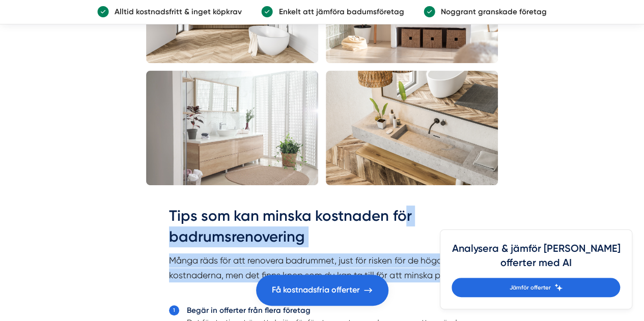 This screenshot has height=321, width=644. Describe the element at coordinates (232, 128) in the screenshot. I see `img: Ljust badrum` at that location.